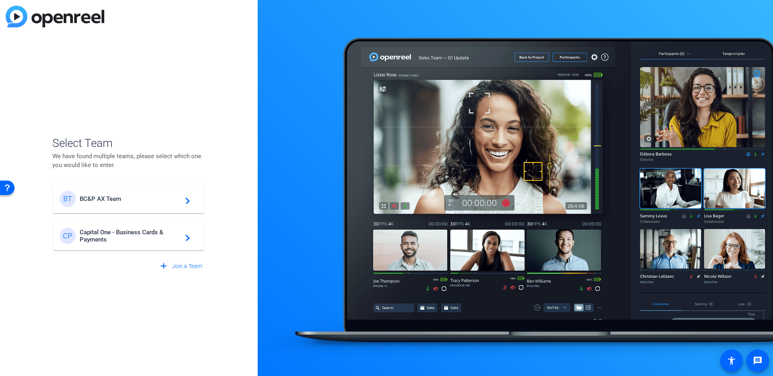 Image resolution: width=773 pixels, height=376 pixels. What do you see at coordinates (732, 361) in the screenshot?
I see `mat-icon: accessibility` at bounding box center [732, 361].